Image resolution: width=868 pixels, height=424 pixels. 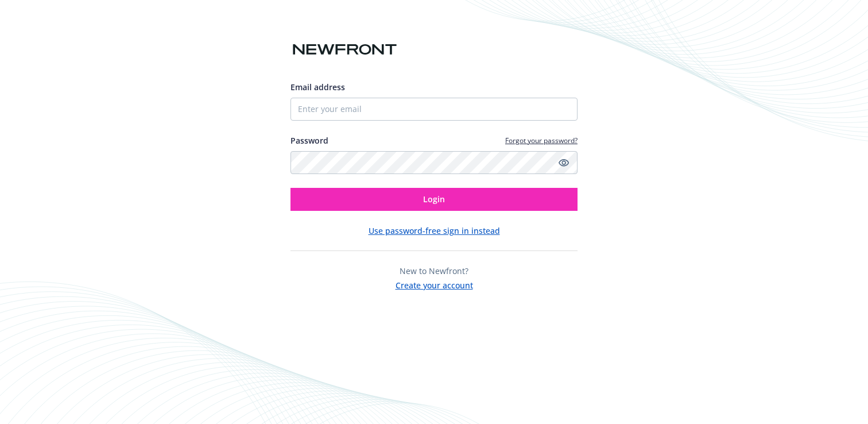 I want to click on button: Use password-free sign in instead, so click(x=434, y=231).